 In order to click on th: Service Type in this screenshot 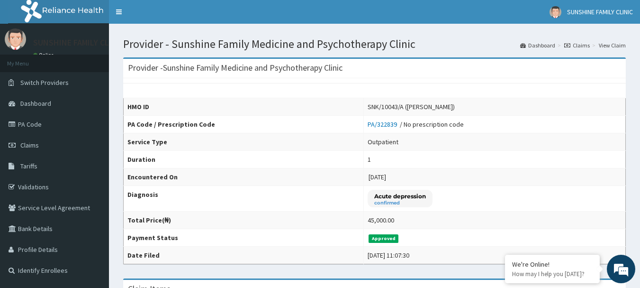, I will do `click(244, 142)`.